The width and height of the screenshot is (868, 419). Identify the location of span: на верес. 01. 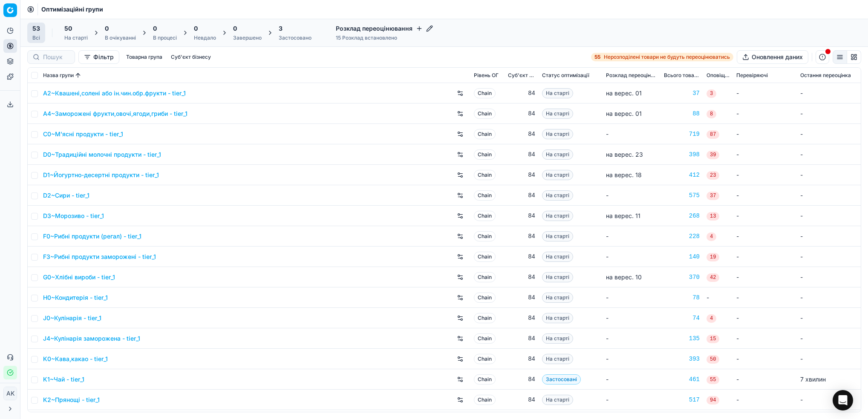
(624, 93).